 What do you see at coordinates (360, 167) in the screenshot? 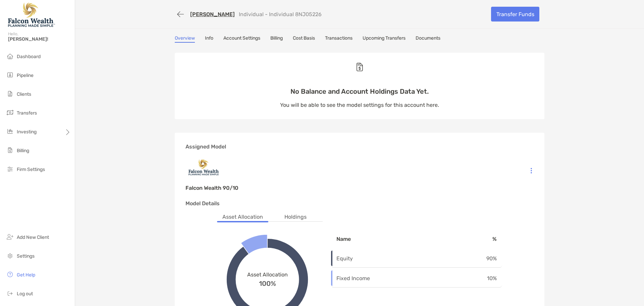
I see `img: Company image` at bounding box center [360, 167].